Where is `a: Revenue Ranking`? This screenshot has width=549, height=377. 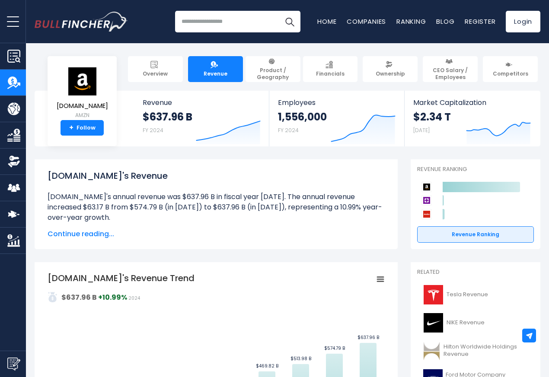
a: Revenue Ranking is located at coordinates (476, 235).